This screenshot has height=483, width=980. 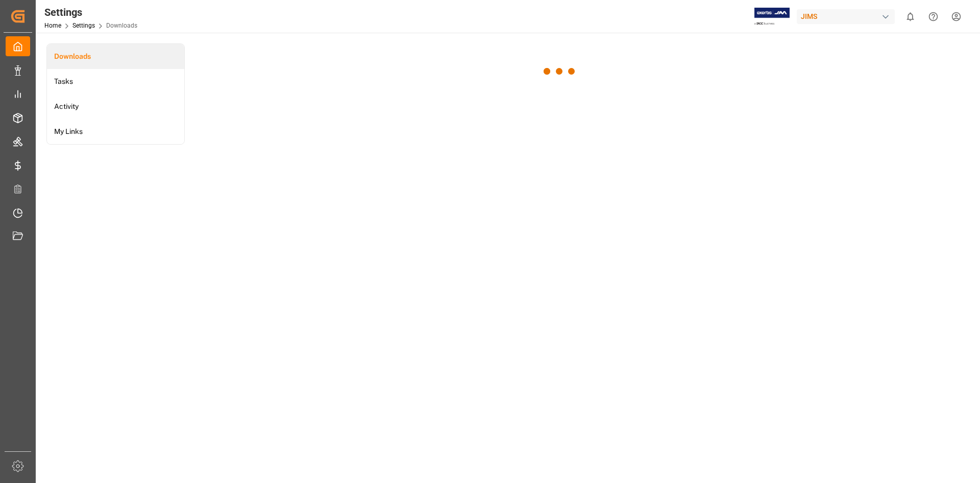 What do you see at coordinates (848, 16) in the screenshot?
I see `button: JIMS` at bounding box center [848, 16].